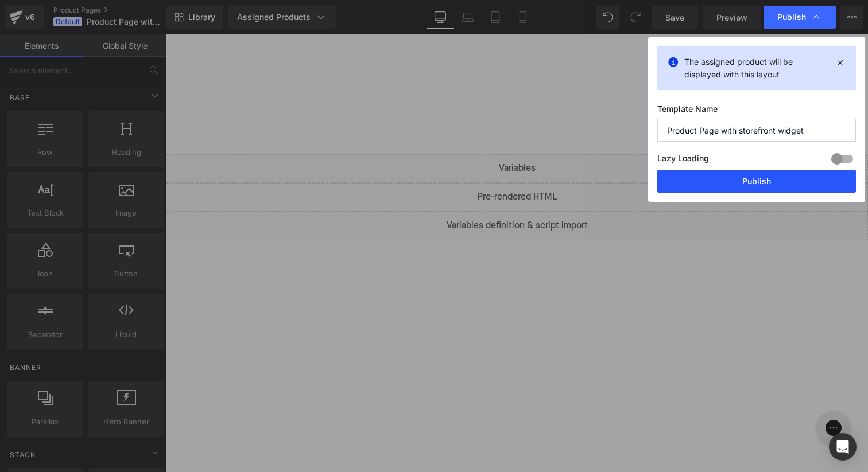  Describe the element at coordinates (843, 447) in the screenshot. I see `div: Open Intercom Messenger` at that location.